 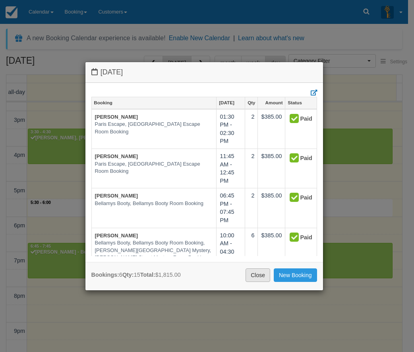 I want to click on strong: Total:, so click(x=148, y=274).